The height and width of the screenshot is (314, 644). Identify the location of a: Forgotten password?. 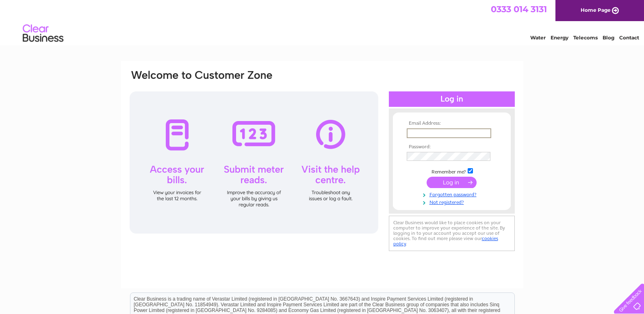
(453, 194).